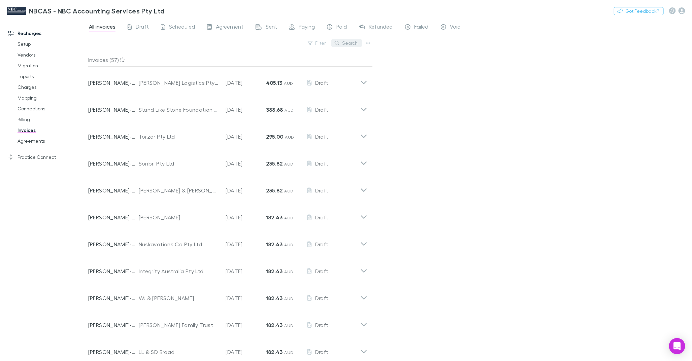 The height and width of the screenshot is (361, 692). Describe the element at coordinates (86, 11) in the screenshot. I see `a: NBCAS - NBC Accounting Services Pty Ltd` at that location.